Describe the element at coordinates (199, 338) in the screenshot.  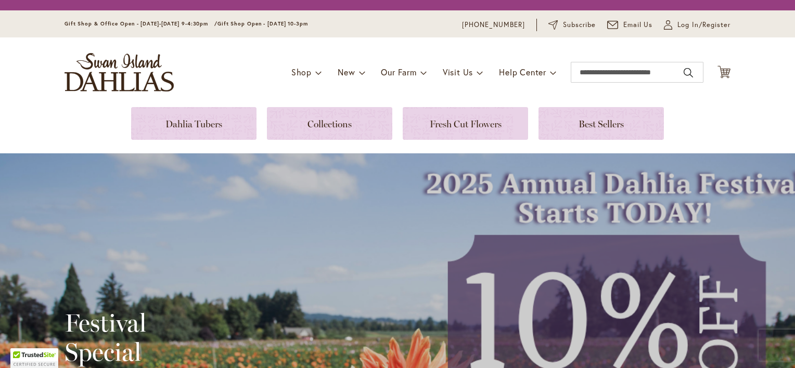
I see `h2: Festival Special` at that location.